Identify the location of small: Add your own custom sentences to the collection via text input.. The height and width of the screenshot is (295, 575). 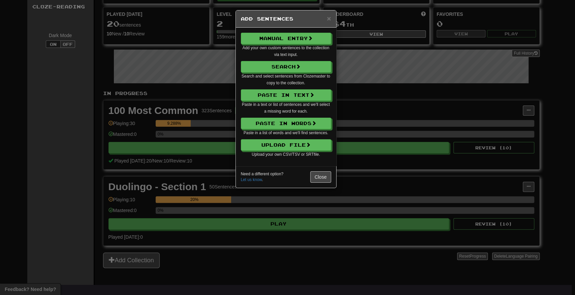
(286, 51).